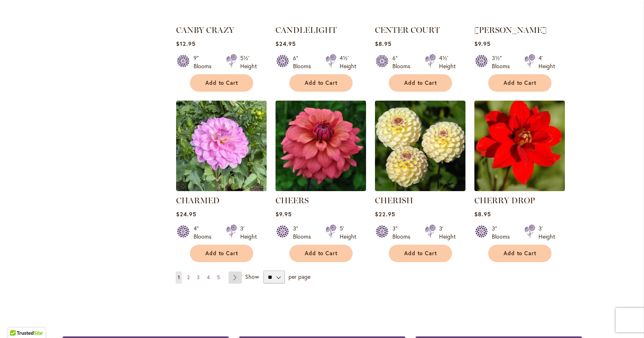  What do you see at coordinates (252, 276) in the screenshot?
I see `span: Show` at bounding box center [252, 276].